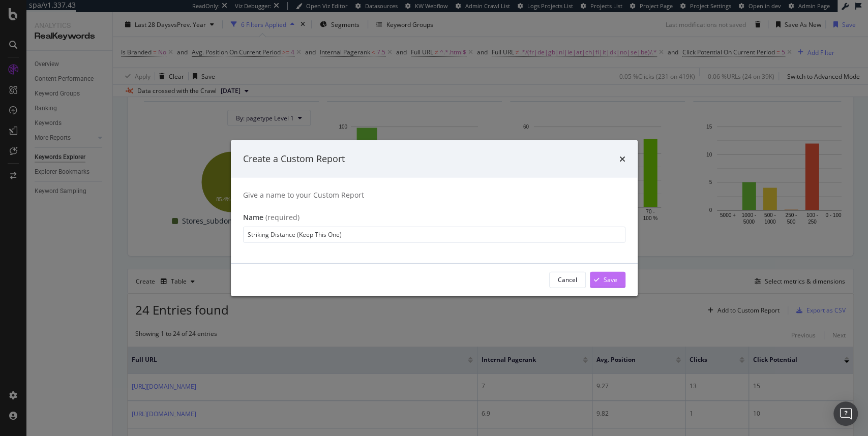  I want to click on div: Open Intercom Messenger, so click(846, 414).